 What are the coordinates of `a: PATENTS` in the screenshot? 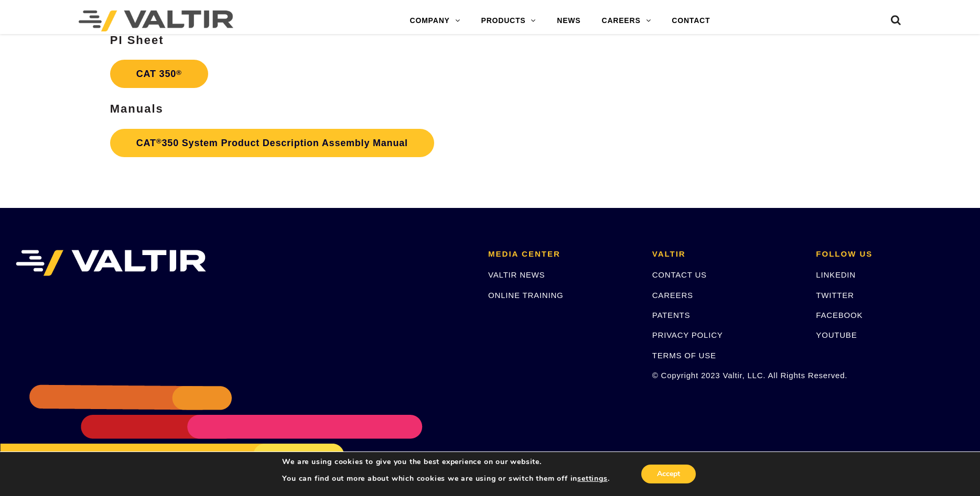 It's located at (671, 315).